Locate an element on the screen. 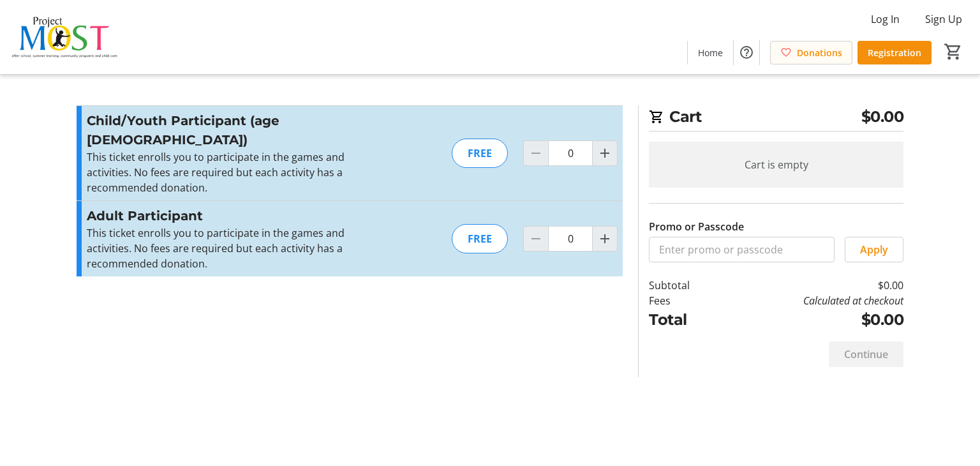 The width and height of the screenshot is (980, 466). span: Sign Up is located at coordinates (943, 19).